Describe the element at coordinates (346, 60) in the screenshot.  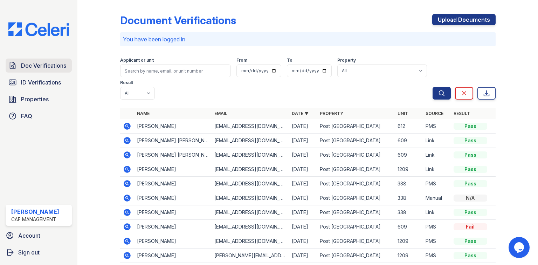
I see `label: Property` at that location.